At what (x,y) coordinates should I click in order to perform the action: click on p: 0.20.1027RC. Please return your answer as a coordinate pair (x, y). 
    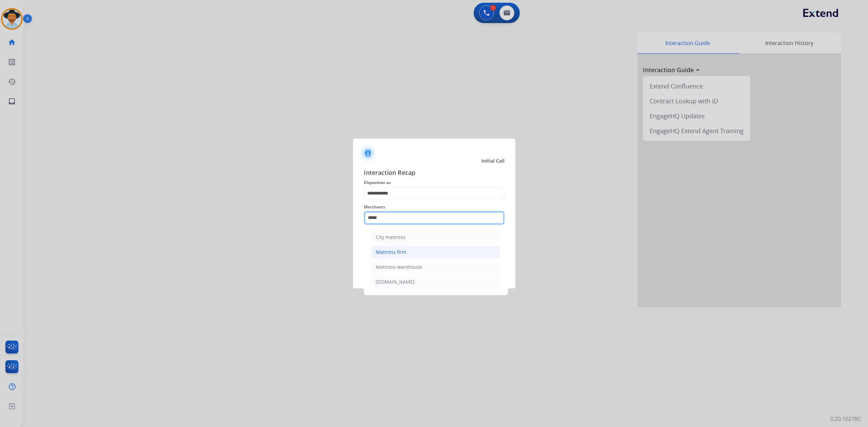
    Looking at the image, I should click on (845, 419).